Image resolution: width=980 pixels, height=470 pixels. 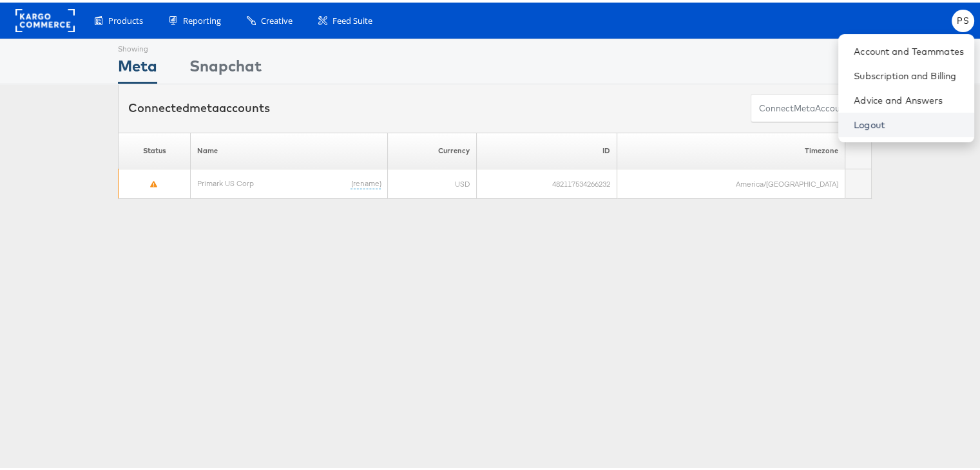 What do you see at coordinates (433, 182) in the screenshot?
I see `td: USD` at bounding box center [433, 182].